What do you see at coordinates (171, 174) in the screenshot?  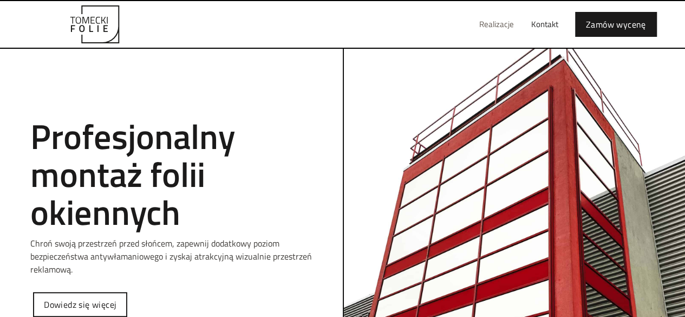 I see `h2: Profesjonalny montaż folii okiennych` at bounding box center [171, 174].